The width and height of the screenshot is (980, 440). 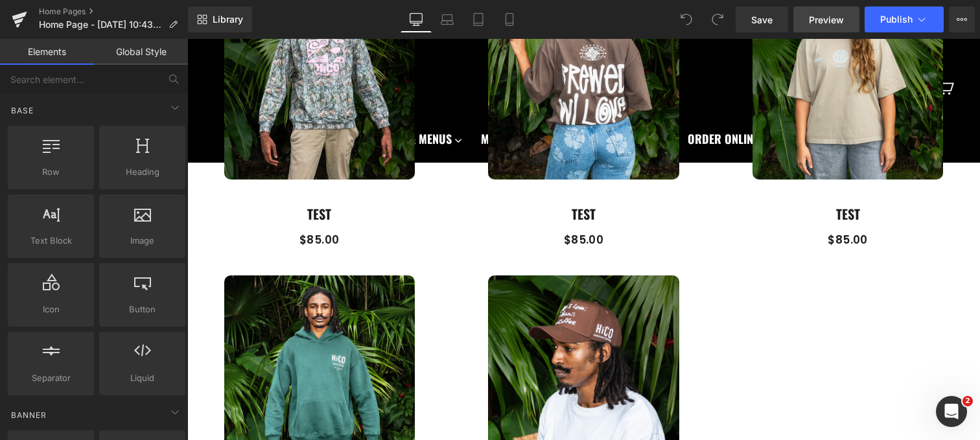 What do you see at coordinates (510, 19) in the screenshot?
I see `a: Mobile` at bounding box center [510, 19].